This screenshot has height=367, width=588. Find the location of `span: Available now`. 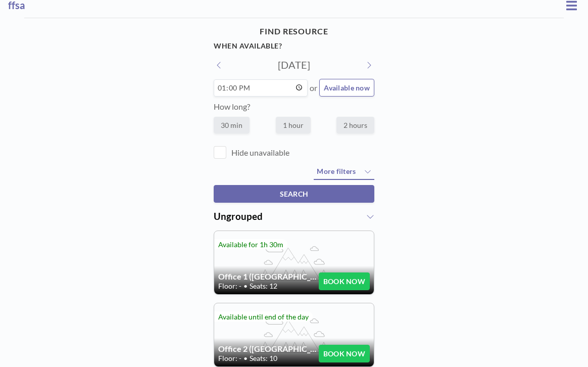

span: Available now is located at coordinates (347, 87).